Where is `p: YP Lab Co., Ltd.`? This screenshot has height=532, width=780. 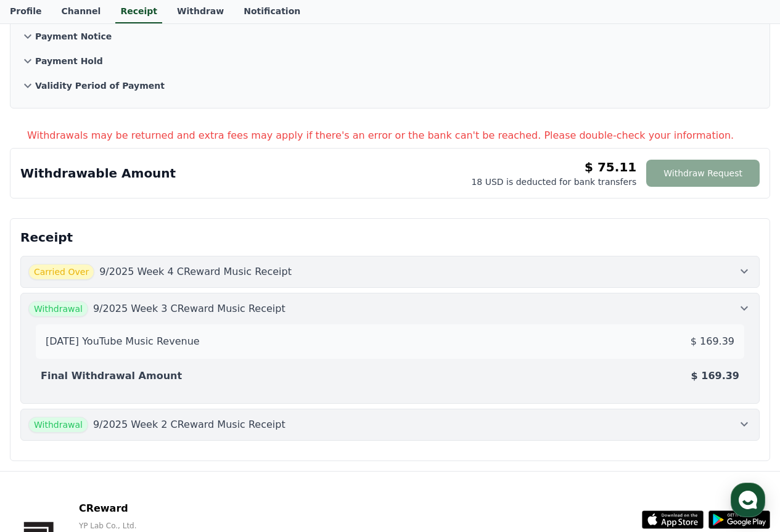 p: YP Lab Co., Ltd. is located at coordinates (182, 525).